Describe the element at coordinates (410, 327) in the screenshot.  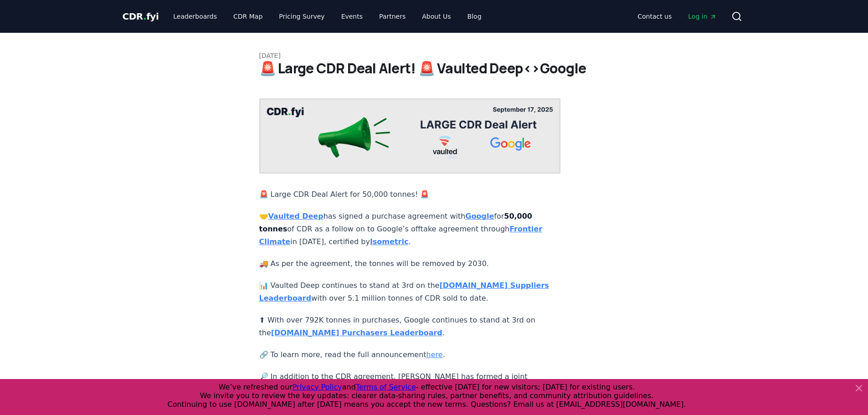
I see `p: ⬆ With over 792K tonnes in purchases, Google continues to stand at 3rd on the .` at that location.